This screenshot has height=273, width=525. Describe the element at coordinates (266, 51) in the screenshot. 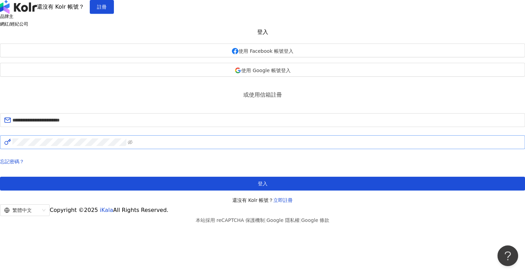

I see `span: 使用 Facebook 帳號登入` at that location.